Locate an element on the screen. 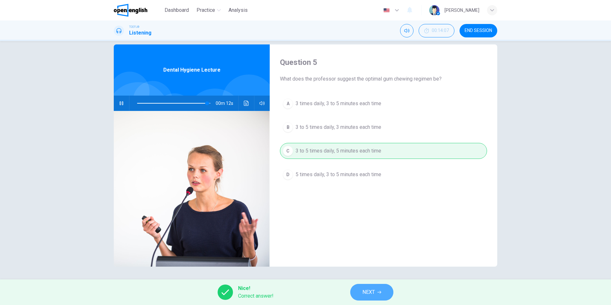  button: NEXT is located at coordinates (372, 292).